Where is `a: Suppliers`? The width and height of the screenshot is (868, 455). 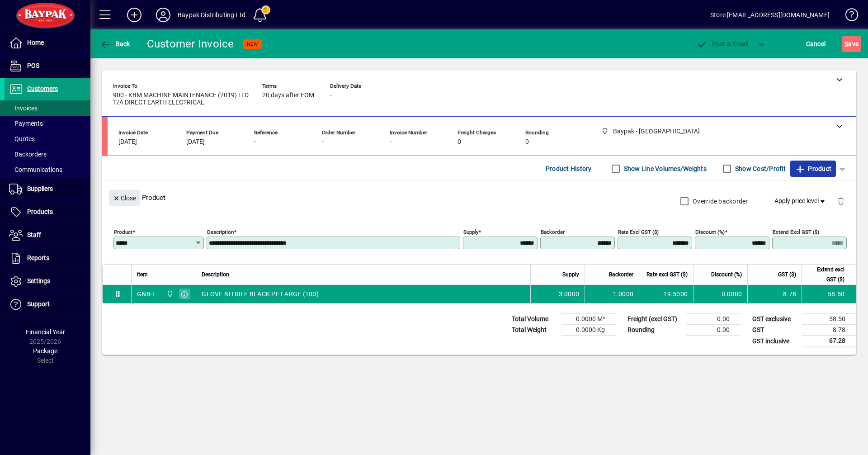
a: Suppliers is located at coordinates (47, 189).